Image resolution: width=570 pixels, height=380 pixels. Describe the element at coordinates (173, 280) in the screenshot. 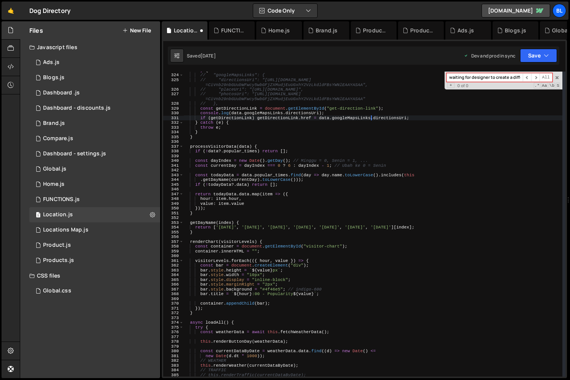

I see `div: 365` at that location.